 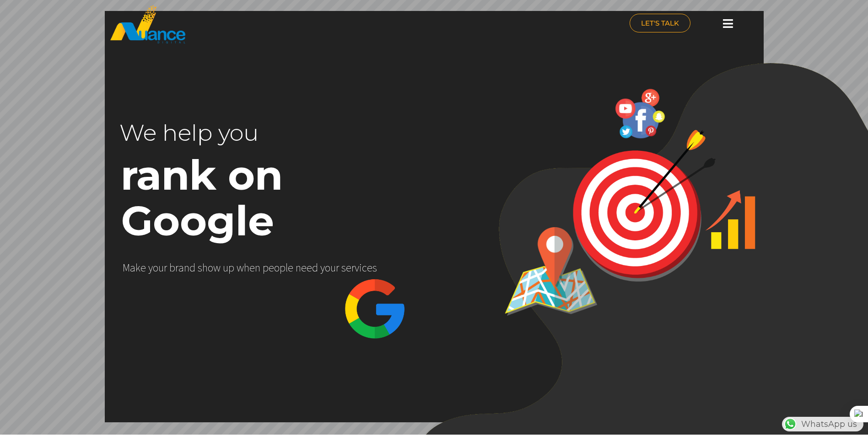 I want to click on rs-layer: We help you, so click(x=262, y=133).